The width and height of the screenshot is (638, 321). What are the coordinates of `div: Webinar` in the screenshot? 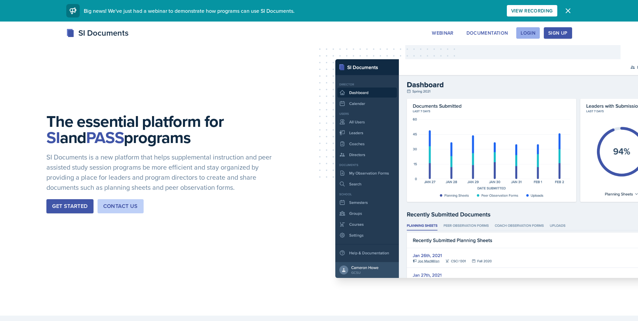 It's located at (443, 33).